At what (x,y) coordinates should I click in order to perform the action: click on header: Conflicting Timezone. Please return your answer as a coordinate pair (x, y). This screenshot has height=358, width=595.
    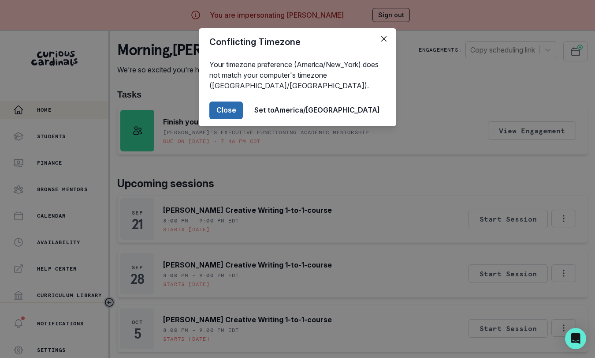
    Looking at the image, I should click on (298, 42).